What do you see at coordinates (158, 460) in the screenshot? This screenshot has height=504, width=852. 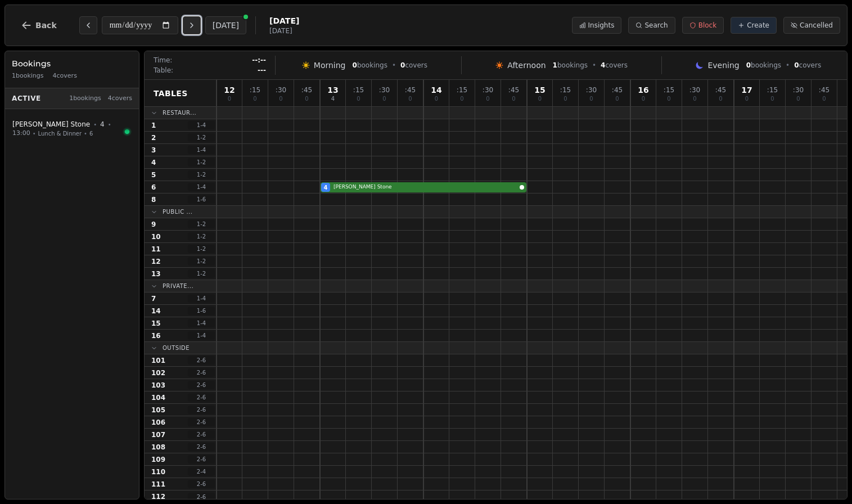 I see `span: 109` at bounding box center [158, 460].